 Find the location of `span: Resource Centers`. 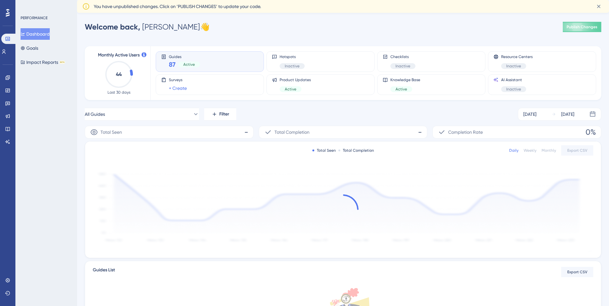

span: Resource Centers is located at coordinates (517, 57).